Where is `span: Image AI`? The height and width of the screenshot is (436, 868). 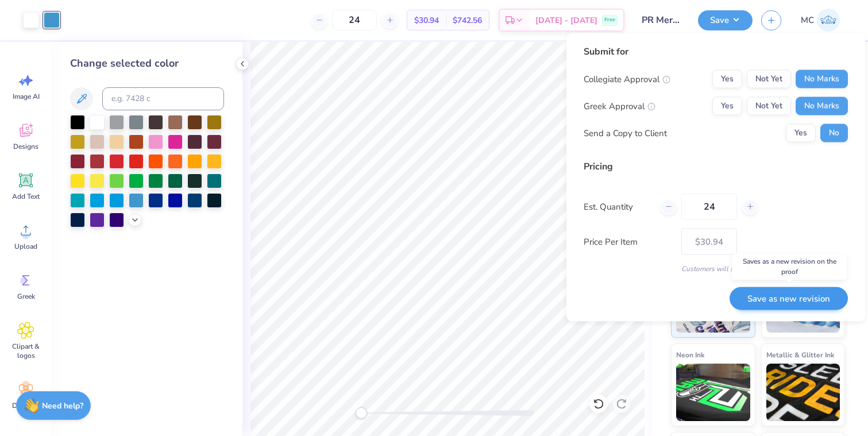
span: Image AI is located at coordinates (26, 97).